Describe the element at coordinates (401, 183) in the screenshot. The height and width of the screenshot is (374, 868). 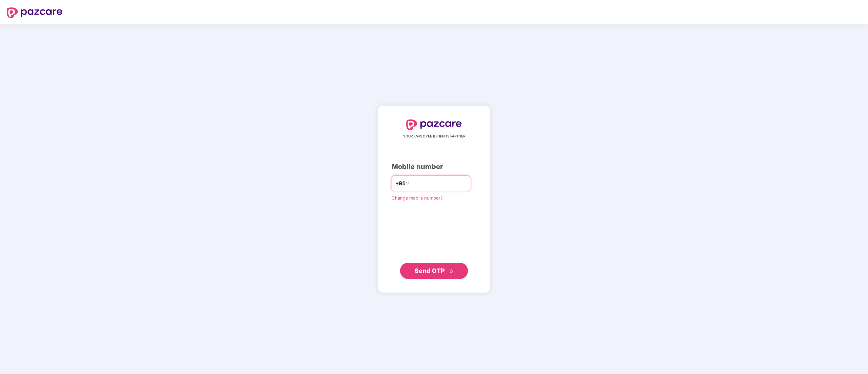
I see `span: +91` at that location.